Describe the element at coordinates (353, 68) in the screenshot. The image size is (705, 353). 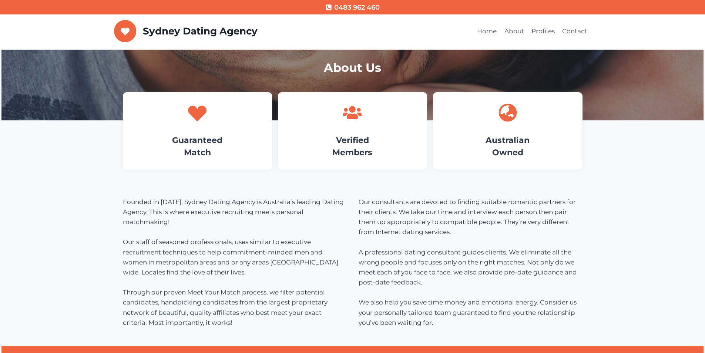
I see `h1: About Us` at that location.